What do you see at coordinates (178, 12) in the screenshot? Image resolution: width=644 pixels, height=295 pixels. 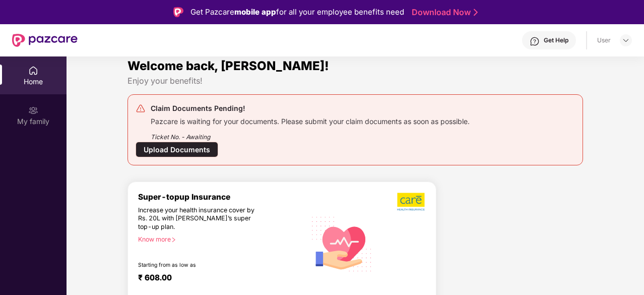 I see `img: Logo` at bounding box center [178, 12].